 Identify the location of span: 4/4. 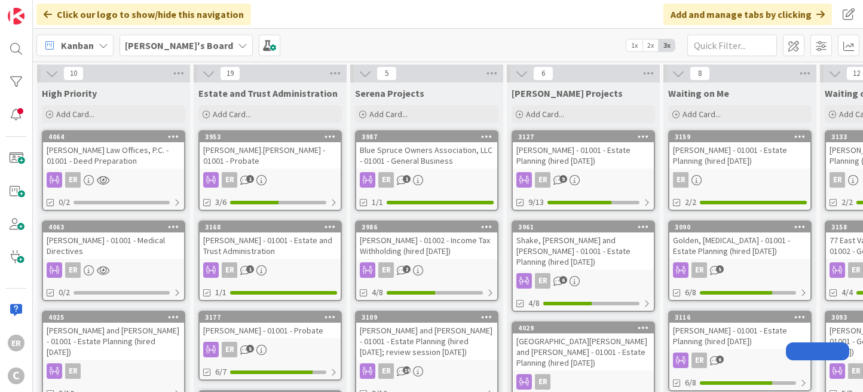
(847, 292).